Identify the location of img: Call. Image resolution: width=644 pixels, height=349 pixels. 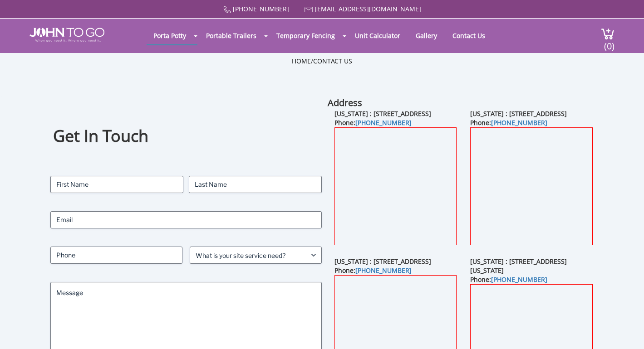
(227, 9).